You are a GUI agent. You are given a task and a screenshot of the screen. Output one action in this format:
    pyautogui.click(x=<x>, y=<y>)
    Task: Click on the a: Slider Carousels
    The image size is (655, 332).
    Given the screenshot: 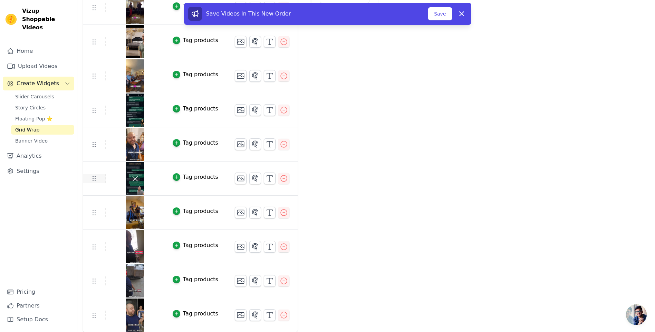 What is the action you would take?
    pyautogui.click(x=42, y=97)
    